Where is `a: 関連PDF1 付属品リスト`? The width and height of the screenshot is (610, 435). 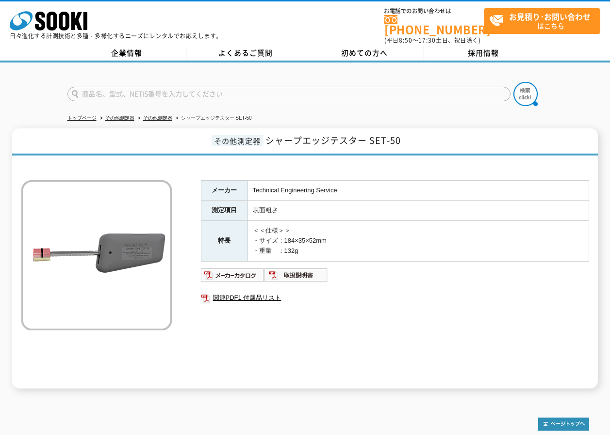 a: 関連PDF1 付属品リスト is located at coordinates (395, 298).